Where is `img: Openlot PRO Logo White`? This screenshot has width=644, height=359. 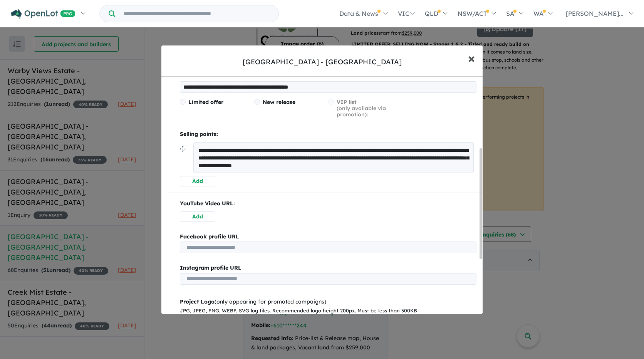
img: Openlot PRO Logo White is located at coordinates (43, 14).